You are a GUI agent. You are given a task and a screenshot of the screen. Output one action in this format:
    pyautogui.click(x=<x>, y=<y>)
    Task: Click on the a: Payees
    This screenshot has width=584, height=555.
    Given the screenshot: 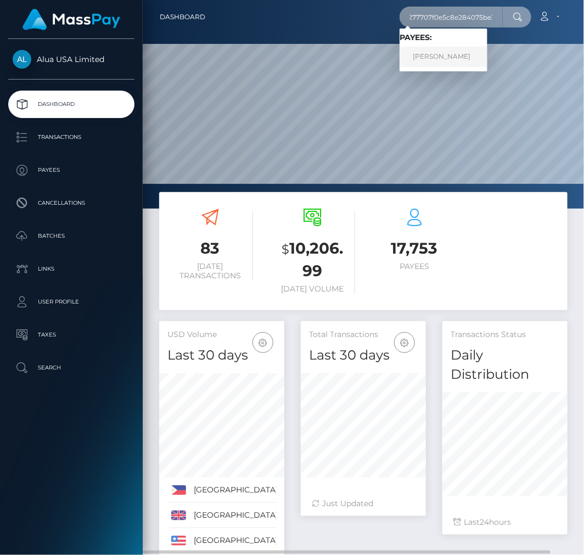 What is the action you would take?
    pyautogui.click(x=71, y=170)
    